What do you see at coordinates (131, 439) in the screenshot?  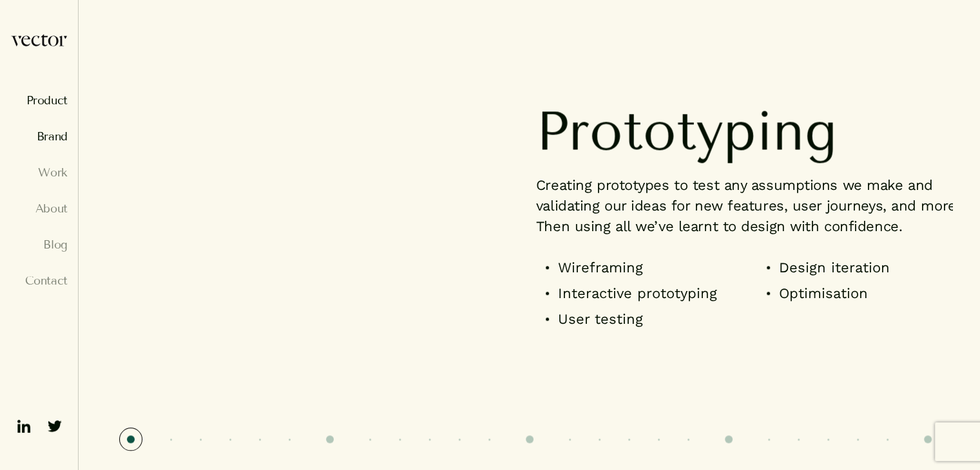 I see `div: 1` at bounding box center [131, 439].